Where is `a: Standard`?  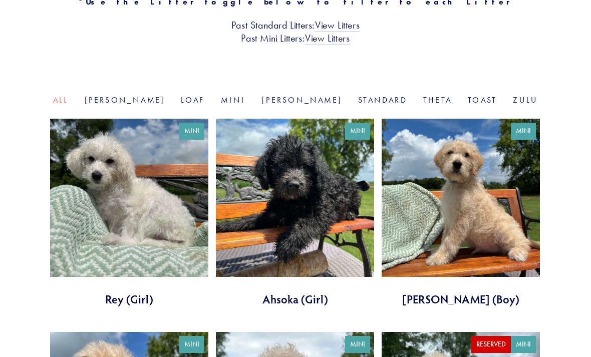 a: Standard is located at coordinates (382, 100).